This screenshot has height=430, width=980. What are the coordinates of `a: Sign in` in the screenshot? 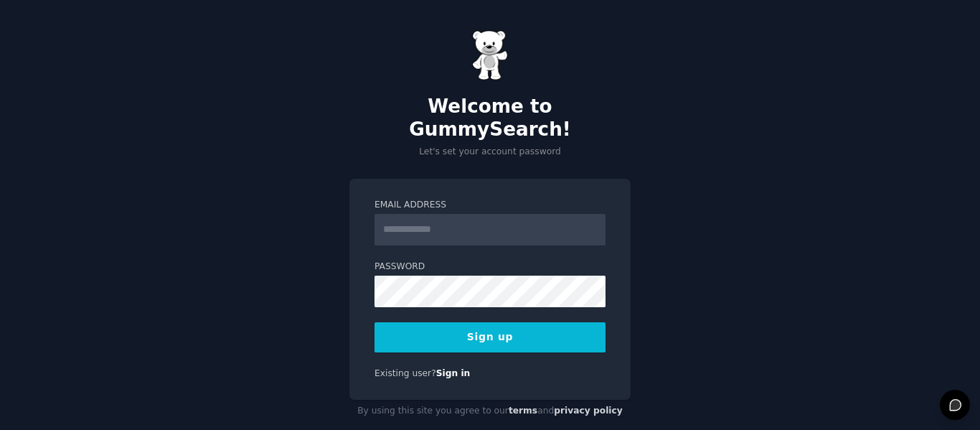 It's located at (454, 373).